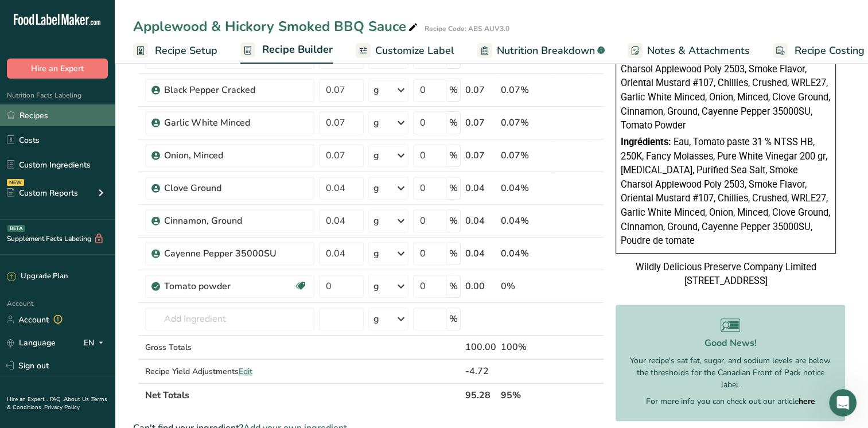 This screenshot has width=868, height=428. I want to click on th: 95.28, so click(481, 394).